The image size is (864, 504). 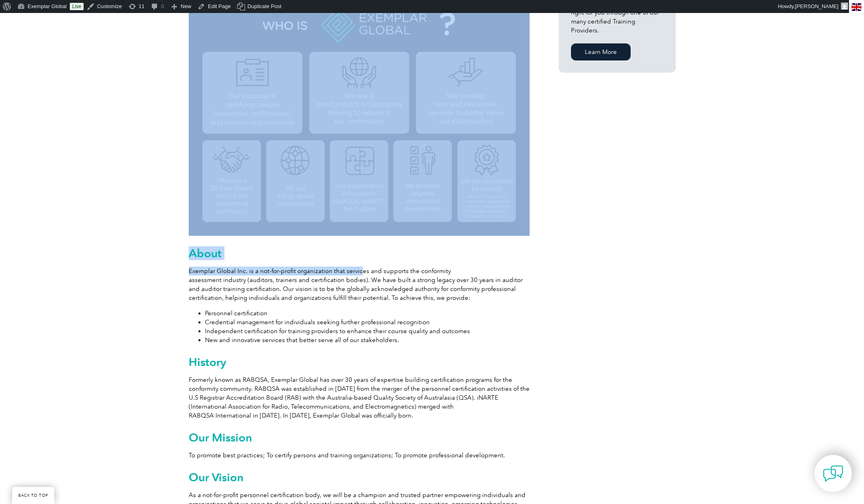 I want to click on li: Personnel certification, so click(x=367, y=314).